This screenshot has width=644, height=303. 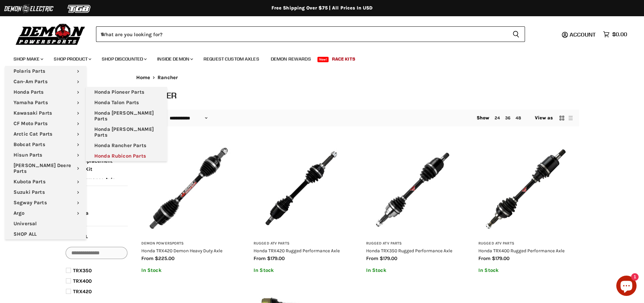 What do you see at coordinates (583, 34) in the screenshot?
I see `a: Account` at bounding box center [583, 34].